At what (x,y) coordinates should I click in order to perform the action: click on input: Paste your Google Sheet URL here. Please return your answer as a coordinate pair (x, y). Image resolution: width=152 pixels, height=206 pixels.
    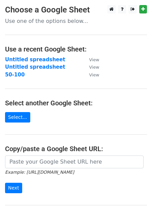
    Looking at the image, I should click on (74, 162).